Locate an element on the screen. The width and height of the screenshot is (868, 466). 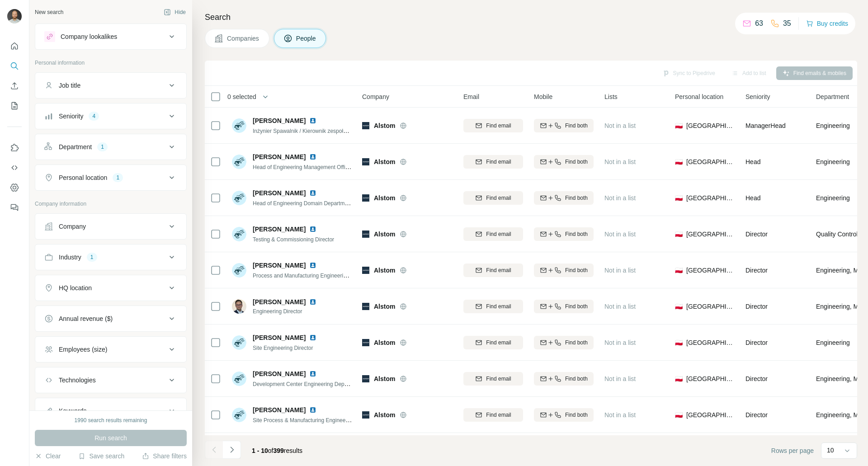
button: Feedback is located at coordinates (15, 207).